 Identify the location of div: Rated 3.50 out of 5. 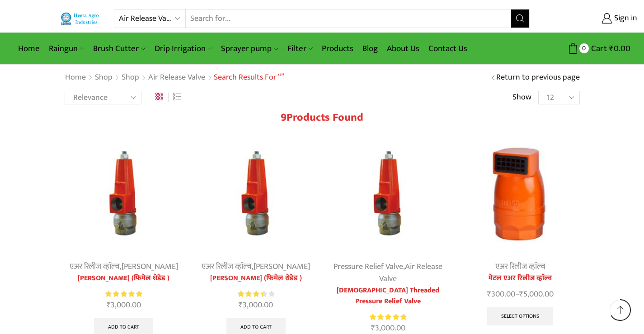
(256, 294).